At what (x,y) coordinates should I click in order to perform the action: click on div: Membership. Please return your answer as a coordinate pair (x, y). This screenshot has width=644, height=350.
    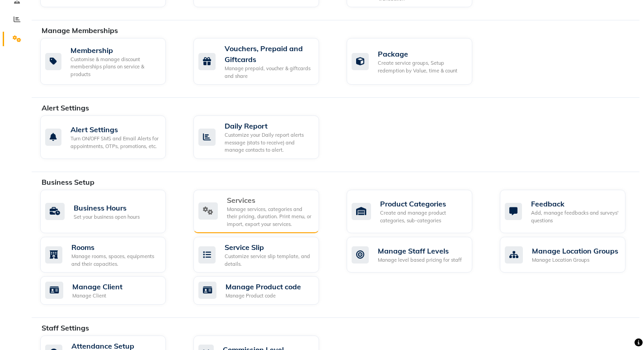
    Looking at the image, I should click on (114, 50).